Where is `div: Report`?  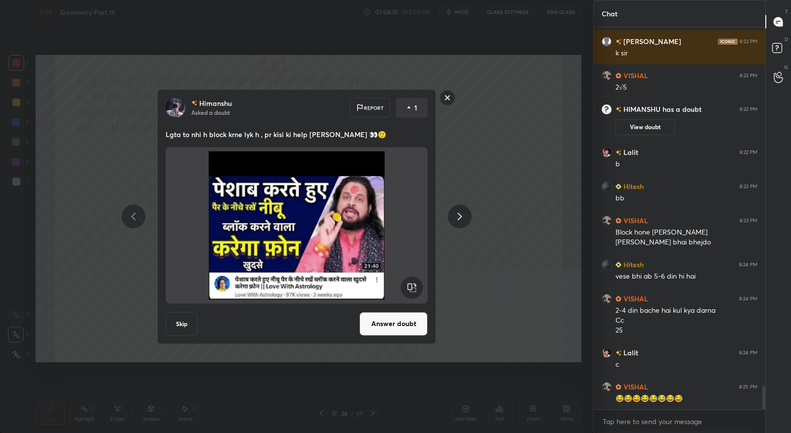
div: Report is located at coordinates (370, 107).